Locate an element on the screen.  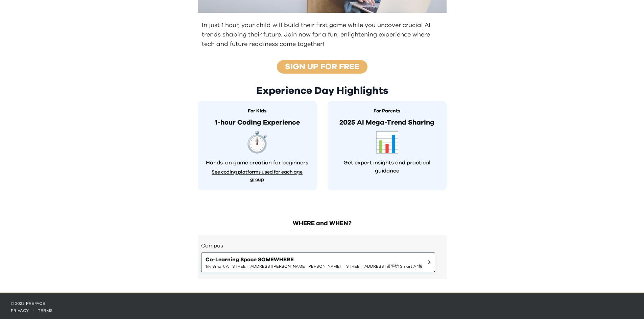
p: 2025 AI Mega-Trend Sharing is located at coordinates (387, 122).